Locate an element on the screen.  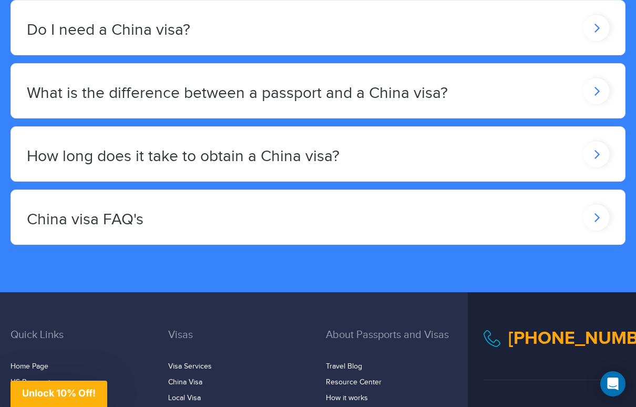
a: Local Visa is located at coordinates (185, 398).